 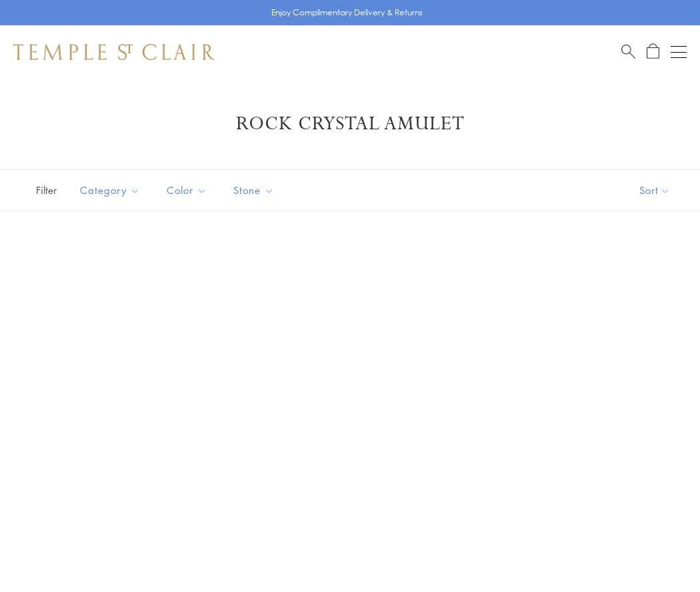 I want to click on span: Color, so click(x=188, y=190).